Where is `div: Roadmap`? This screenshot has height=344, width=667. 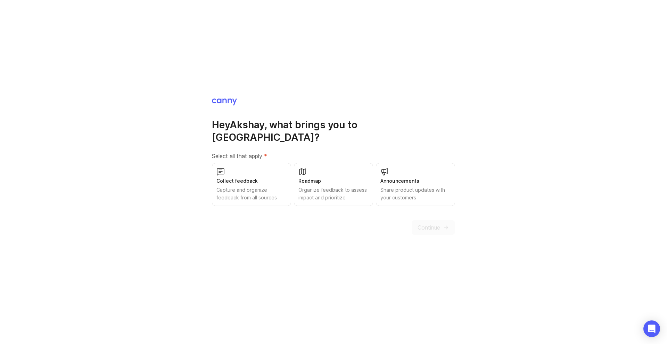 div: Roadmap is located at coordinates (333, 181).